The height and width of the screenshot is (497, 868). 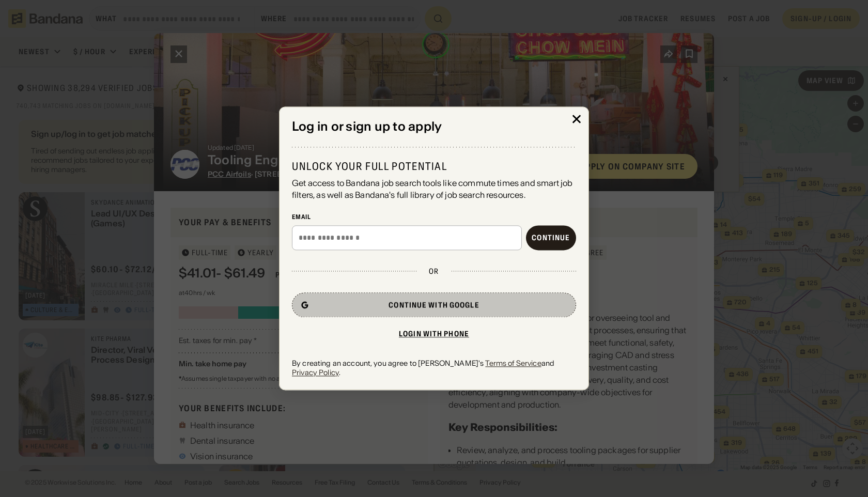 What do you see at coordinates (434, 127) in the screenshot?
I see `div: Log in or sign up to apply` at bounding box center [434, 127].